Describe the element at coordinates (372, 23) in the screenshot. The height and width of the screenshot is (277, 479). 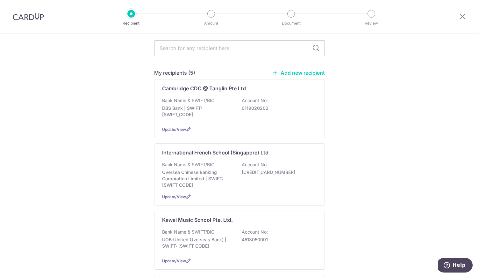
I see `p: Review` at that location.